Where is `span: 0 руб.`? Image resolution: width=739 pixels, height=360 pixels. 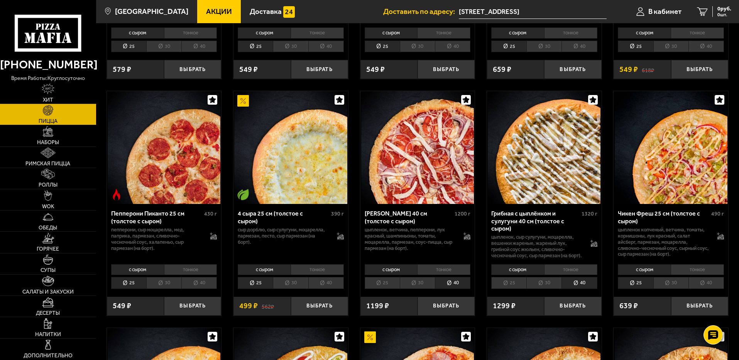
span: 0 руб. is located at coordinates (725, 9).